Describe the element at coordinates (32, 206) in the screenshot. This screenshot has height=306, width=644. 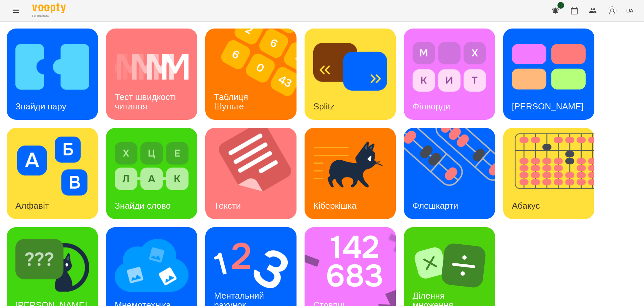
I see `h3: Алфавіт` at that location.